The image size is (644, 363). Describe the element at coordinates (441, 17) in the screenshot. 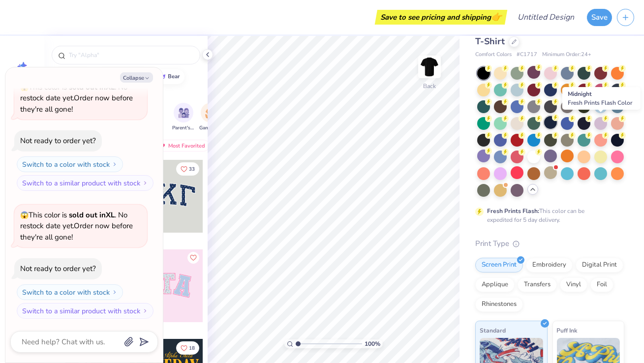

I see `div: Save to see pricing and shipping` at that location.